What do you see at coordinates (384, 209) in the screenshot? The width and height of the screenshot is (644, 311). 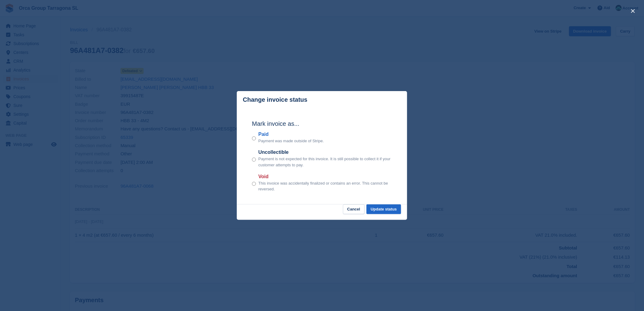 I see `button: Update status` at bounding box center [384, 209].